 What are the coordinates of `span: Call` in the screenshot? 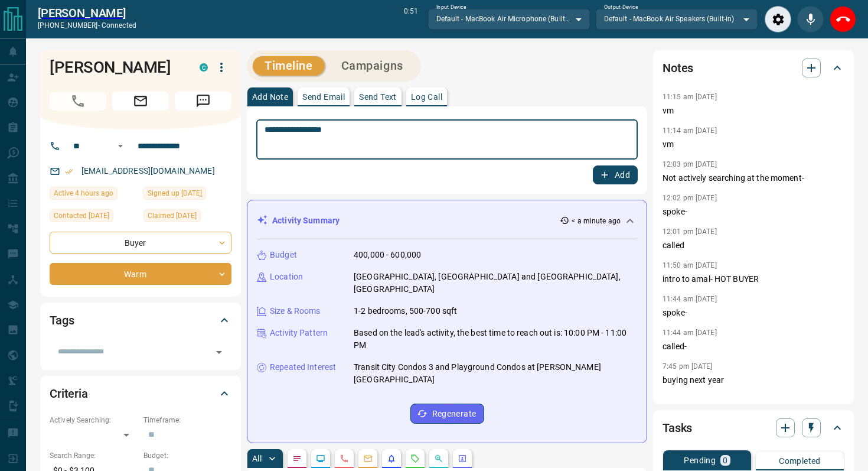 It's located at (78, 101).